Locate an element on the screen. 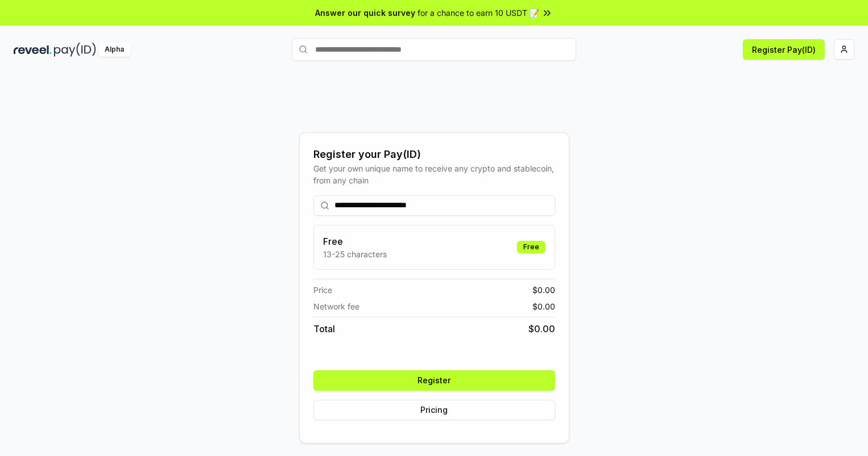 Image resolution: width=868 pixels, height=456 pixels. h3: Free is located at coordinates (354, 241).